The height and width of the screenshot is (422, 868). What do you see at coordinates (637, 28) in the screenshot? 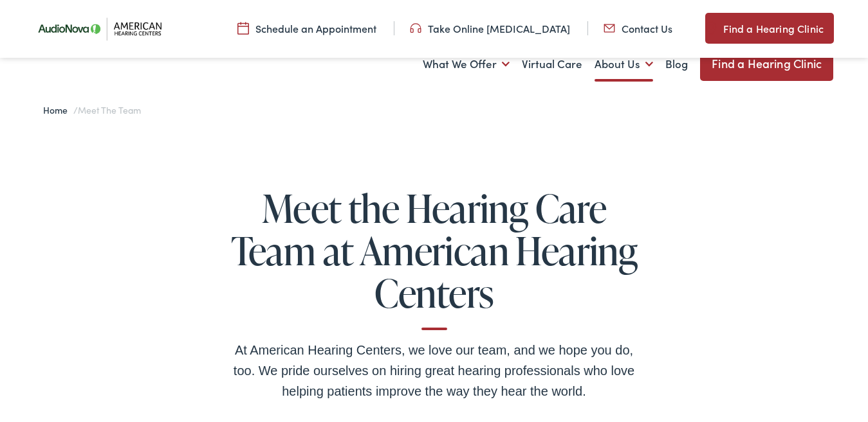
I see `a: Contact Us` at bounding box center [637, 28].